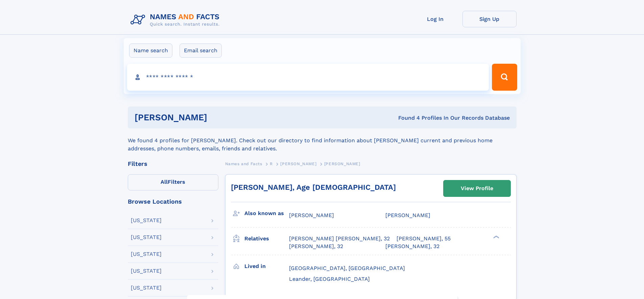  Describe the element at coordinates (308, 78) in the screenshot. I see `input: search input` at that location.